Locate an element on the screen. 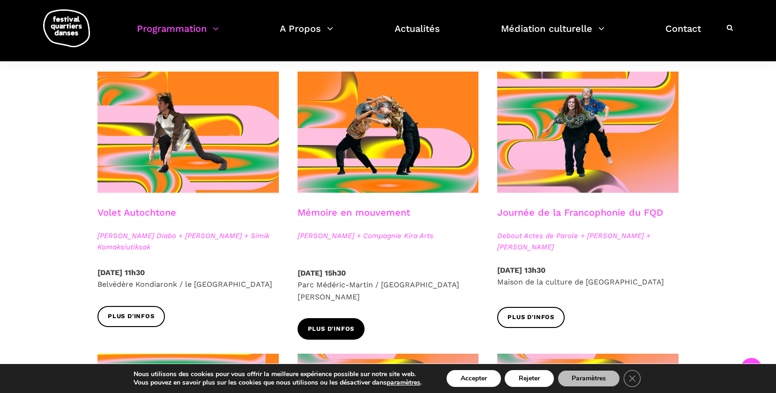  button: Accepter is located at coordinates (473, 379).